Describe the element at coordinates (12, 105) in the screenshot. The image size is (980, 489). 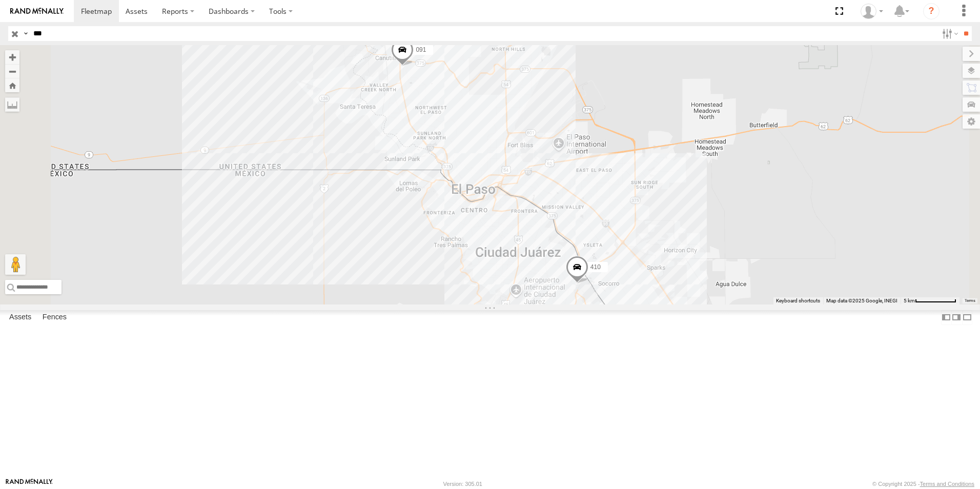
I see `label: Measure` at that location.